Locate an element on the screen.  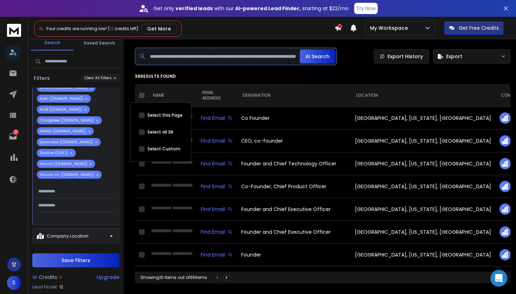
th: EMAIL ADDRESS is located at coordinates (217, 95).